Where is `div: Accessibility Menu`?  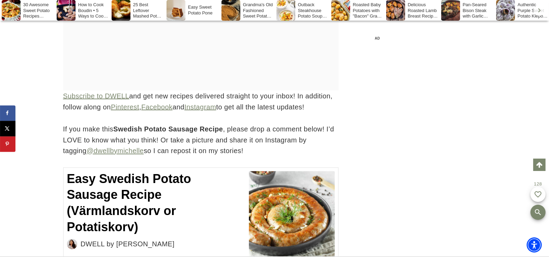
div: Accessibility Menu is located at coordinates (534, 245).